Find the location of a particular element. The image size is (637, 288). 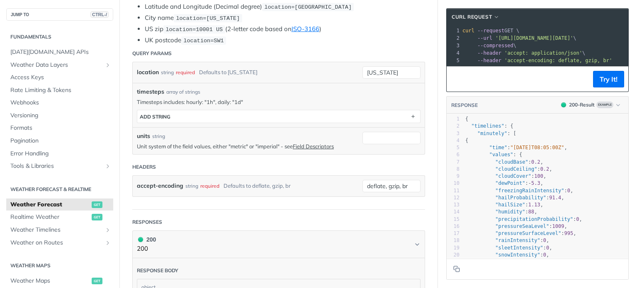

button: RESPONSE is located at coordinates (465, 105).